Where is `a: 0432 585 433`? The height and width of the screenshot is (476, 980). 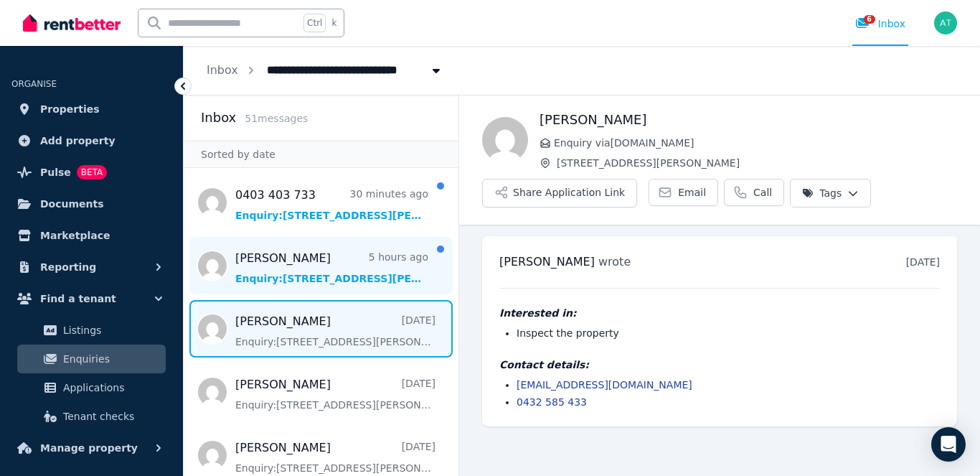 a: 0432 585 433 is located at coordinates (552, 402).